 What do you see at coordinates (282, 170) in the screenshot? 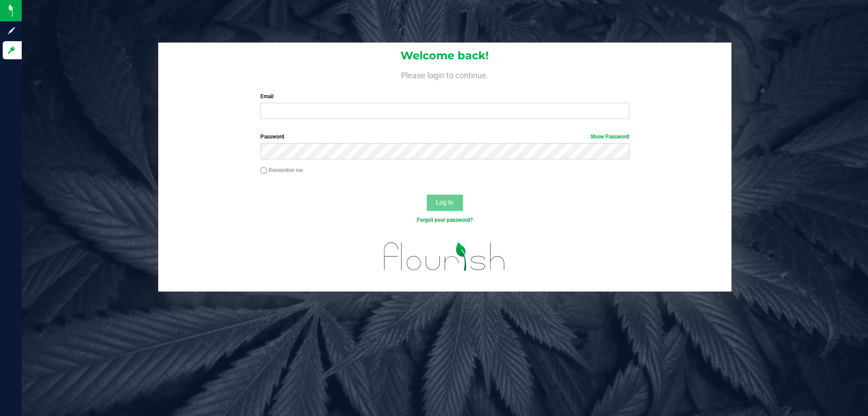
I see `label: Remember me` at bounding box center [282, 170].